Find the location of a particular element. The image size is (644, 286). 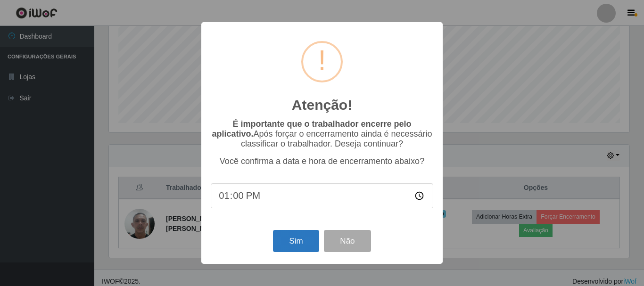

button: Sim is located at coordinates (296, 241).